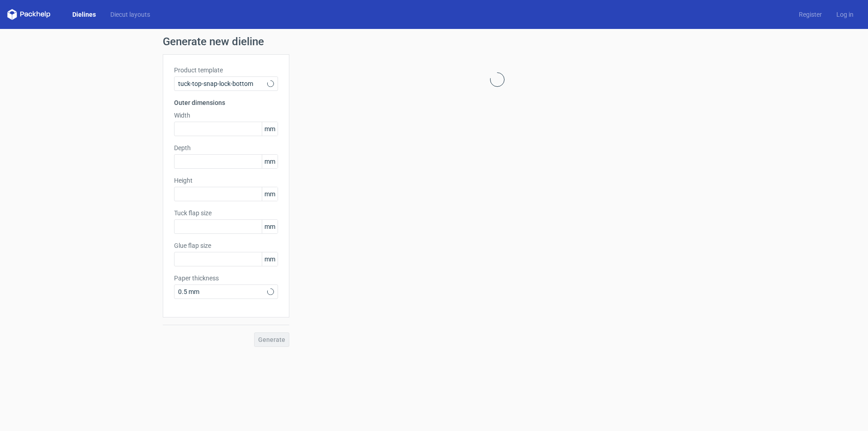 This screenshot has width=868, height=431. I want to click on h3: Outer dimensions, so click(227, 103).